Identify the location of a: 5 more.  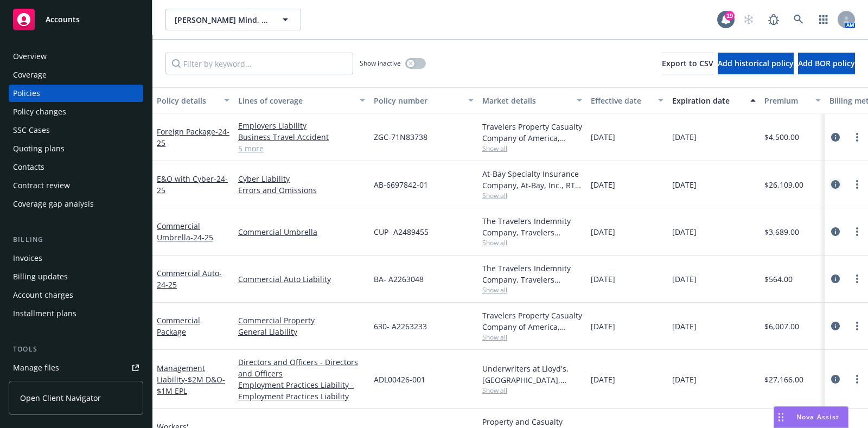
(301, 148).